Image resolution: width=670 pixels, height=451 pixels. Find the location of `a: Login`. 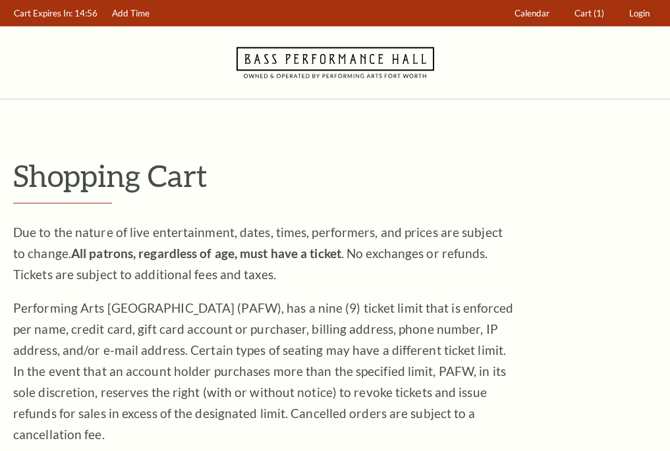

a: Login is located at coordinates (640, 13).